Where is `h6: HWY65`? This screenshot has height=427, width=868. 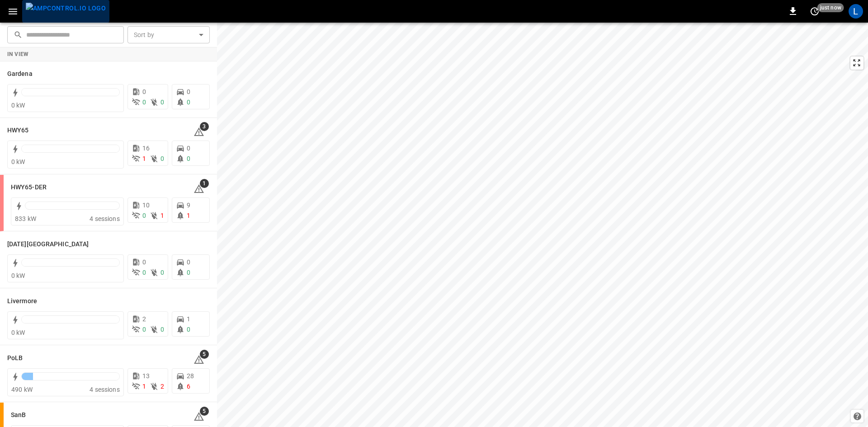 h6: HWY65 is located at coordinates (18, 130).